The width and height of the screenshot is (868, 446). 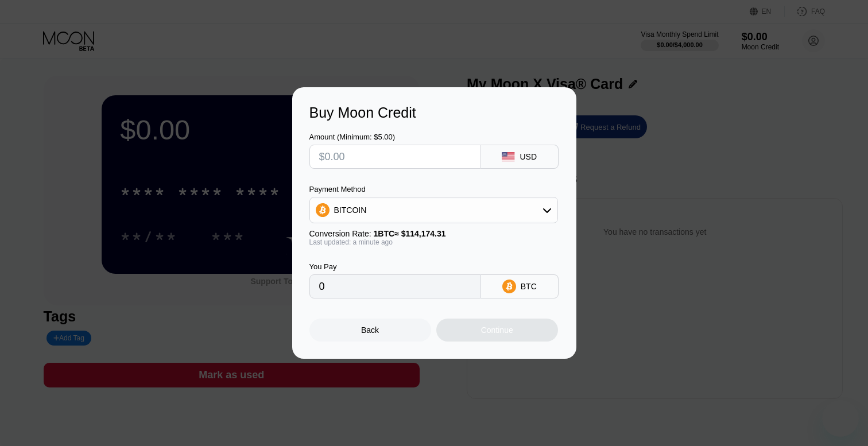 What do you see at coordinates (433, 242) in the screenshot?
I see `div: Last updated: a minute ago` at bounding box center [433, 242].